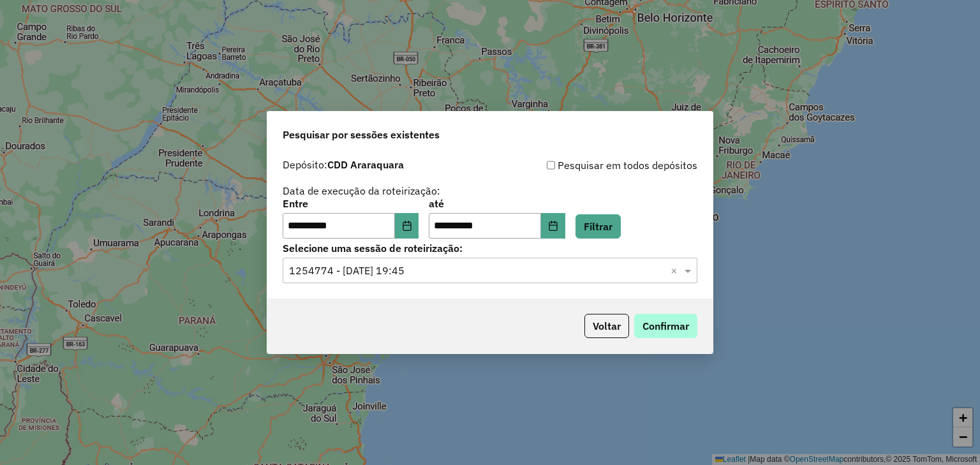  What do you see at coordinates (676, 270) in the screenshot?
I see `span: Clear all` at bounding box center [676, 270].